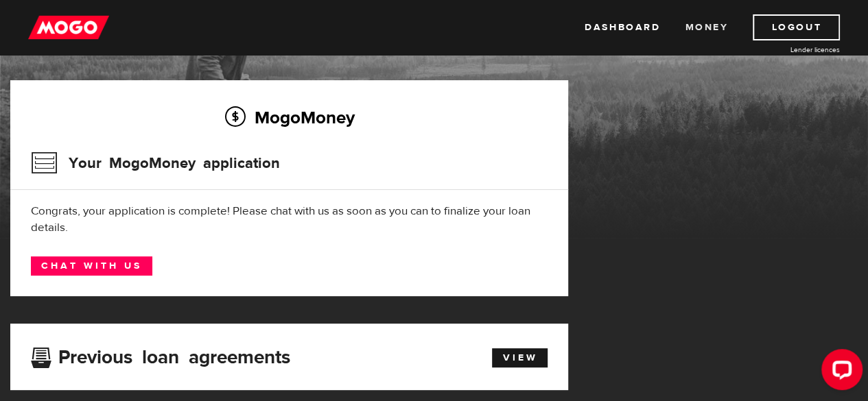 The height and width of the screenshot is (401, 868). I want to click on button: Open LiveChat chat widget, so click(31, 26).